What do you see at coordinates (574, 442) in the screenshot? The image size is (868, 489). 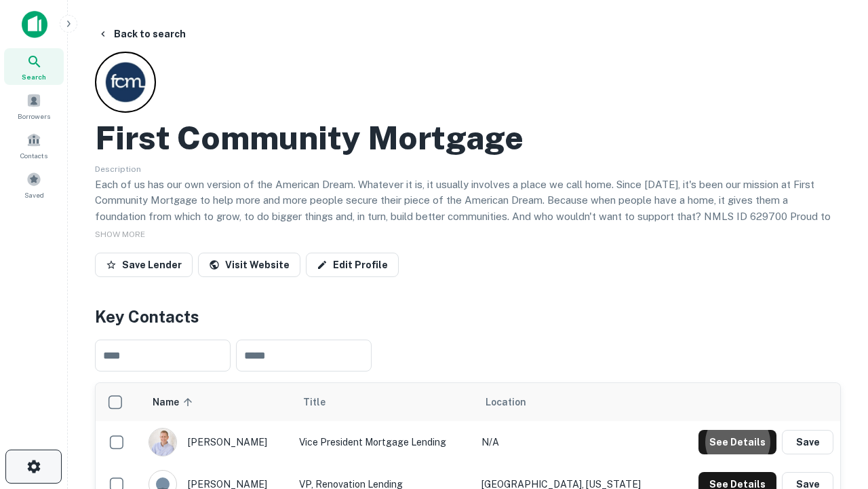 I see `td: N/A` at bounding box center [574, 442].